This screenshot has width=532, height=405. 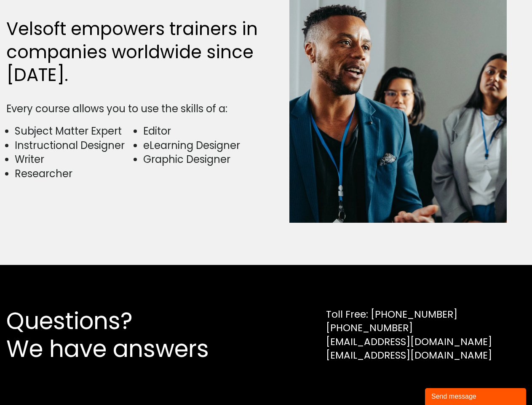 What do you see at coordinates (51, 10) in the screenshot?
I see `div: Send message` at bounding box center [51, 10].